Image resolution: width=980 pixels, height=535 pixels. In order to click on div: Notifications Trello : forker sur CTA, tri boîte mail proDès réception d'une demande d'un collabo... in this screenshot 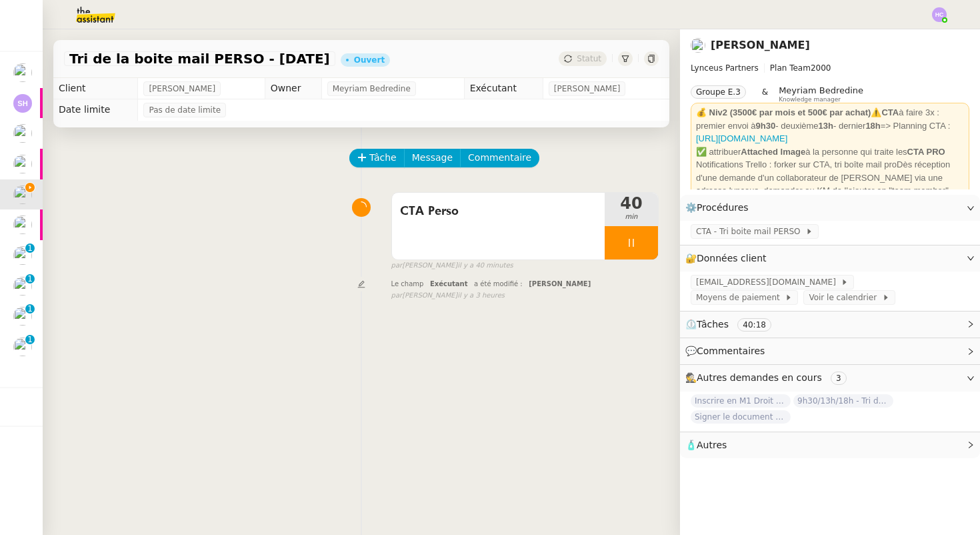, I will do `click(830, 178)`.